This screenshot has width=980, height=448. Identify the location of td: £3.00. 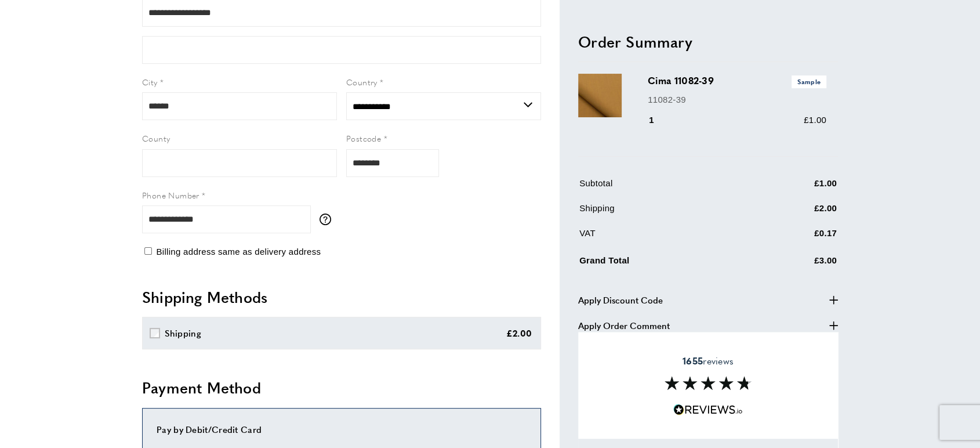
(797, 264).